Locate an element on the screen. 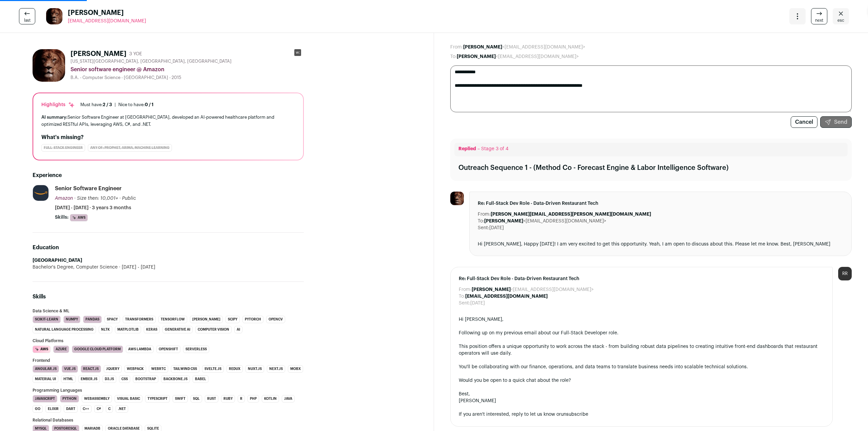 This screenshot has height=431, width=868. h3: Relational Databases is located at coordinates (168, 421).